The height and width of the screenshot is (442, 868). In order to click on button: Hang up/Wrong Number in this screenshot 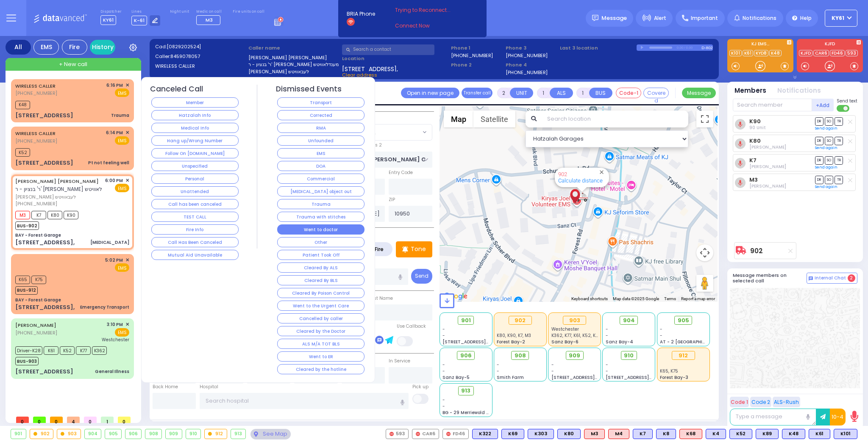, I will do `click(195, 140)`.